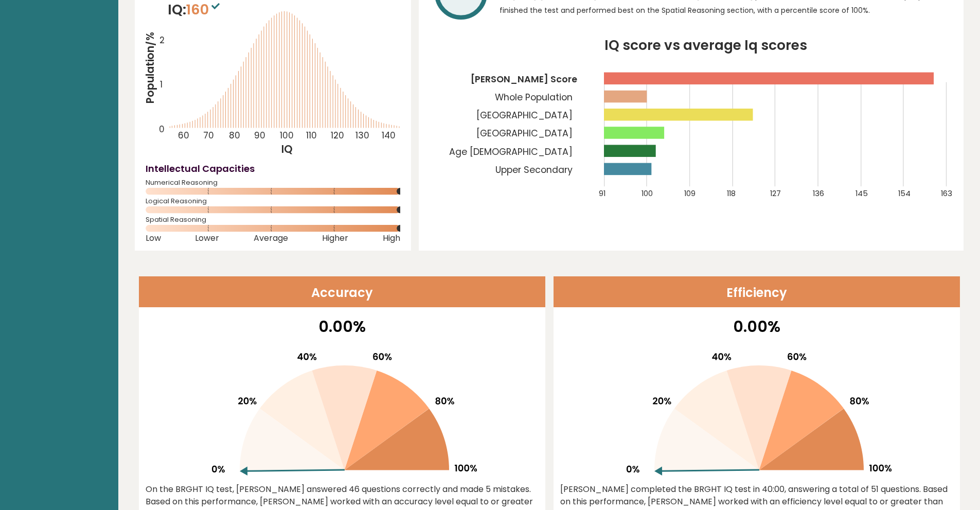  Describe the element at coordinates (947, 193) in the screenshot. I see `tspan: 163` at that location.